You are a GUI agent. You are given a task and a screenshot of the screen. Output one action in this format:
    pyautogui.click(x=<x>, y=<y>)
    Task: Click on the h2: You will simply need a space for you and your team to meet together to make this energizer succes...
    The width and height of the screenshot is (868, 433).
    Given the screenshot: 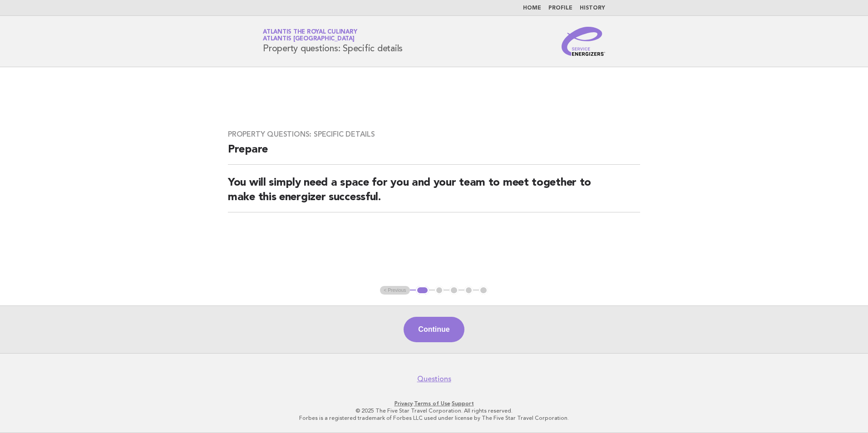 What is the action you would take?
    pyautogui.click(x=434, y=194)
    